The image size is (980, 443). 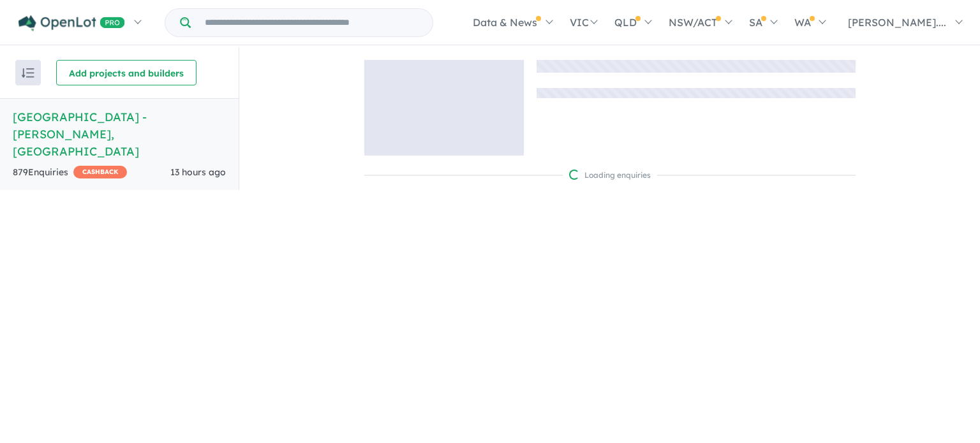 I want to click on span: CASHBACK, so click(x=100, y=172).